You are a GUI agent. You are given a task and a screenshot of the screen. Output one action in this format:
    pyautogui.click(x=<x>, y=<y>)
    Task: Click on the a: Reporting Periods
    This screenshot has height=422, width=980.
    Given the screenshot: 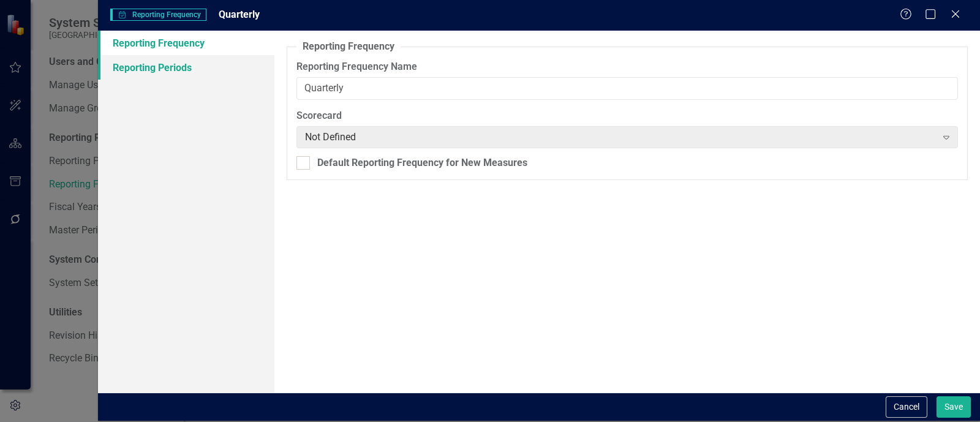 What is the action you would take?
    pyautogui.click(x=186, y=67)
    